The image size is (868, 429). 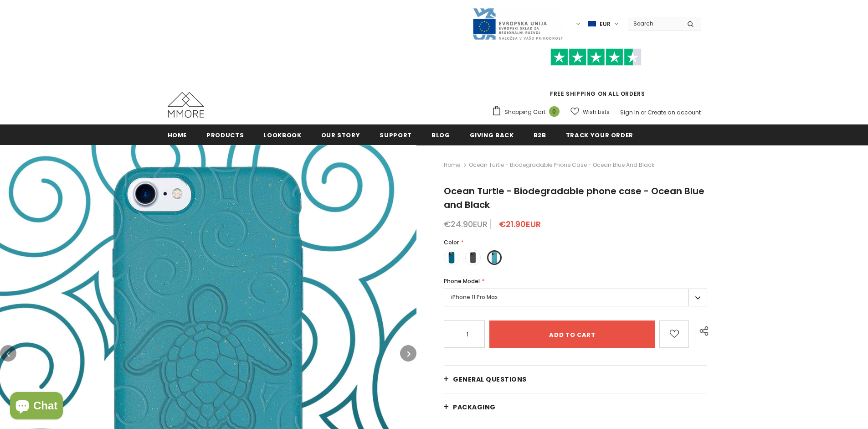 I want to click on span: Track your order, so click(x=599, y=135).